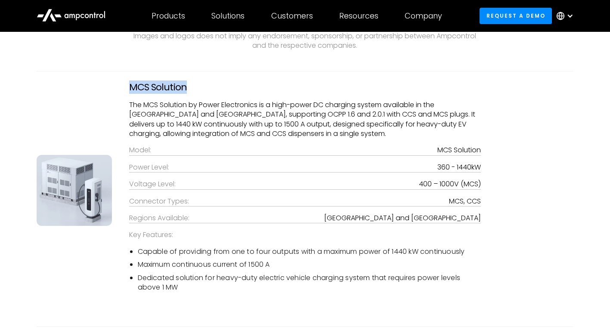 Image resolution: width=610 pixels, height=333 pixels. Describe the element at coordinates (305, 41) in the screenshot. I see `p: Images and logos does not imply any endorsement, sponsorship, or partnership between Ampcontrol a...` at that location.